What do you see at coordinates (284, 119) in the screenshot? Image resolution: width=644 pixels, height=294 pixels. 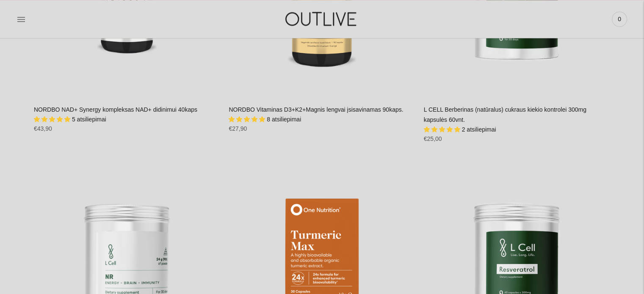 I see `span: 8 atsiliepimai` at bounding box center [284, 119].